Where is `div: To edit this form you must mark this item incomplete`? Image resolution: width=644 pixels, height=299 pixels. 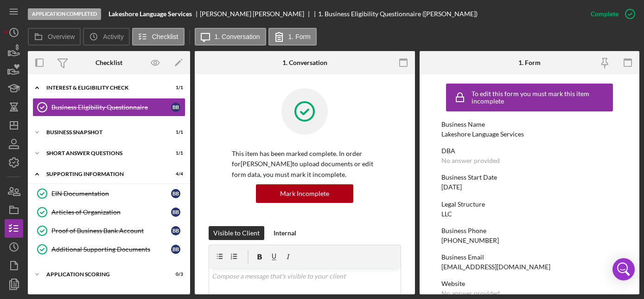
div: To edit this form you must mark this item incomplete is located at coordinates (541, 98).